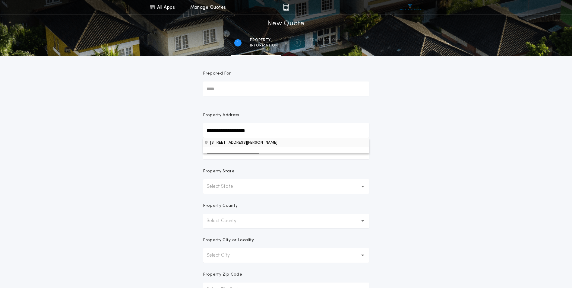 Image resolution: width=572 pixels, height=288 pixels. Describe the element at coordinates (286, 186) in the screenshot. I see `button: Select State` at that location.